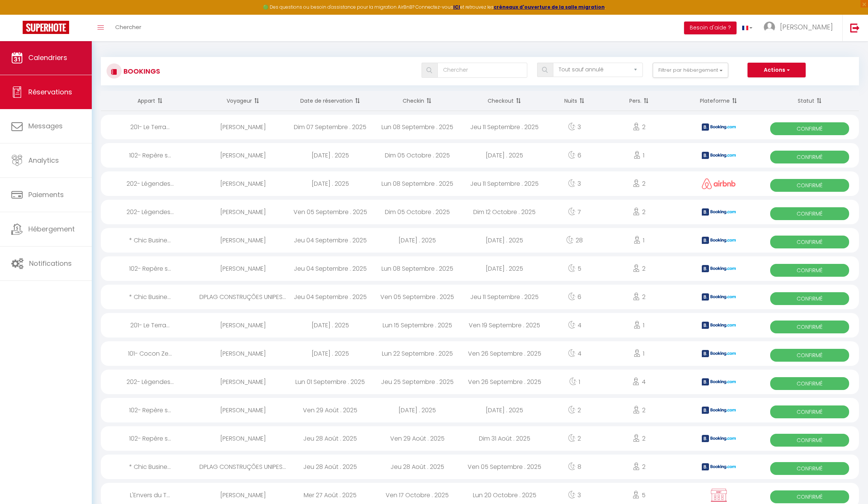 Image resolution: width=868 pixels, height=504 pixels. I want to click on button: Ouvrir le widget de chat LiveChat, so click(18, 15).